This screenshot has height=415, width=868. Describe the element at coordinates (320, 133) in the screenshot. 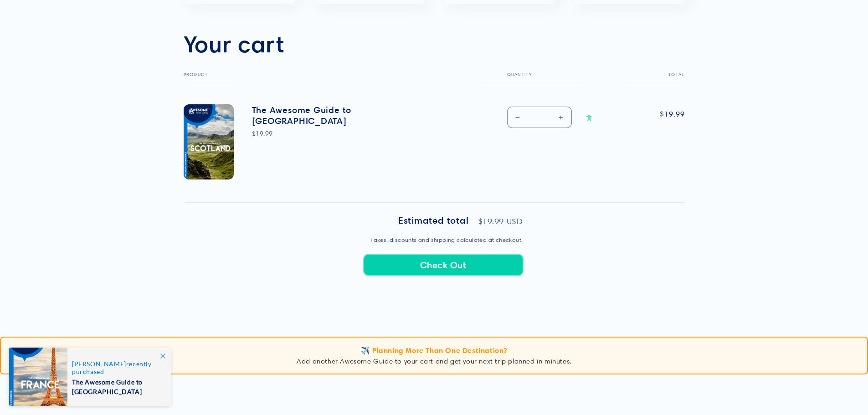

I see `div: $19.99` at that location.